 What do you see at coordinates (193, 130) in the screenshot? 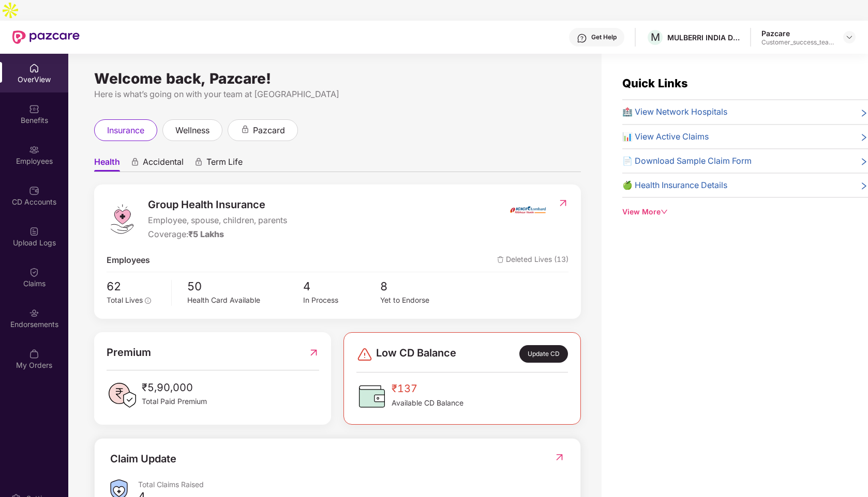
I see `span: wellness` at bounding box center [193, 130].